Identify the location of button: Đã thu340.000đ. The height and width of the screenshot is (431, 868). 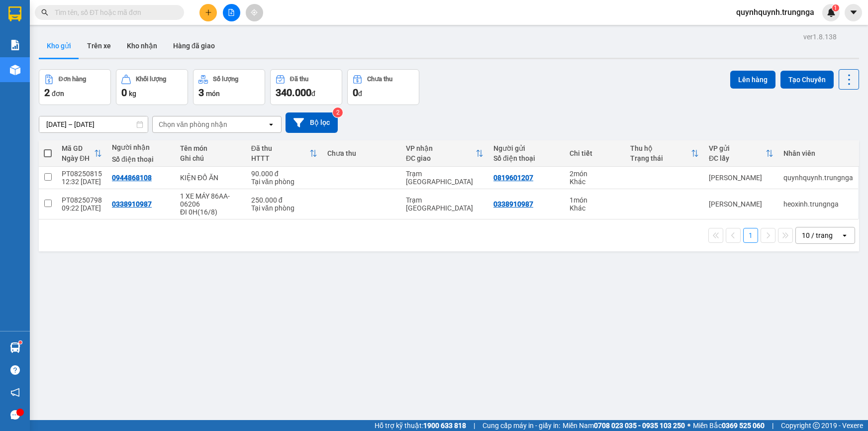
(306, 87).